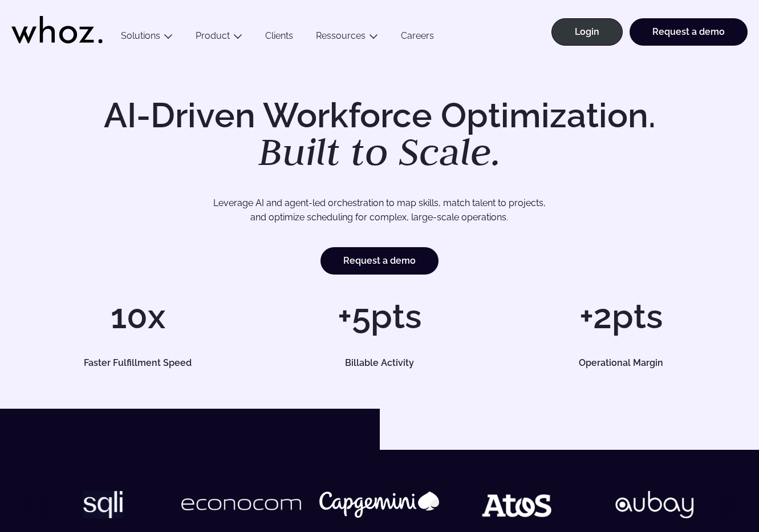 This screenshot has height=532, width=759. I want to click on a: Clients, so click(279, 38).